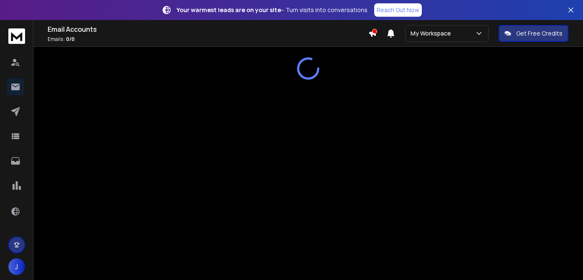 This screenshot has width=583, height=280. I want to click on strong: Your warmest leads are on your site, so click(229, 10).